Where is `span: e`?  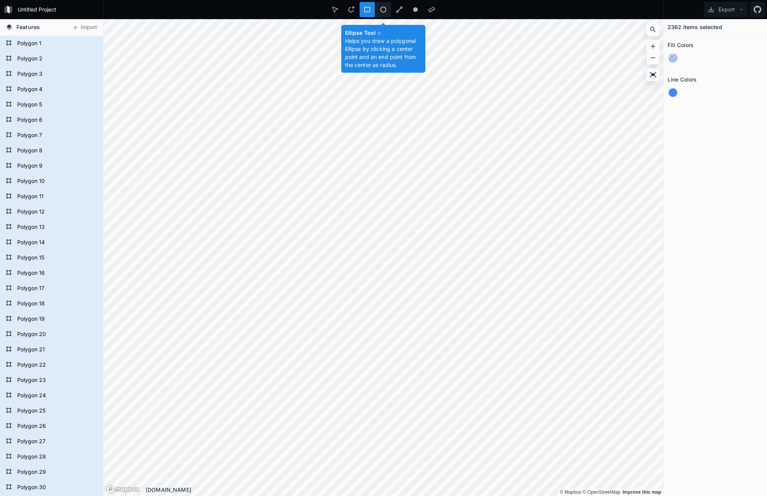
span: e is located at coordinates (379, 33).